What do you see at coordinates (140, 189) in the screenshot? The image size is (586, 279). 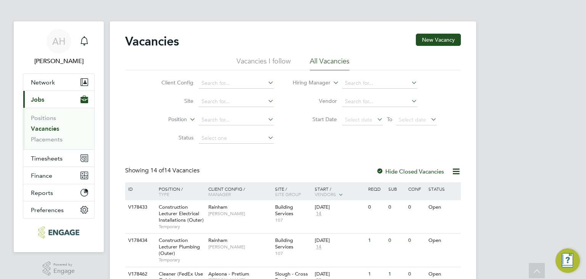 I see `div: ID` at bounding box center [140, 189].